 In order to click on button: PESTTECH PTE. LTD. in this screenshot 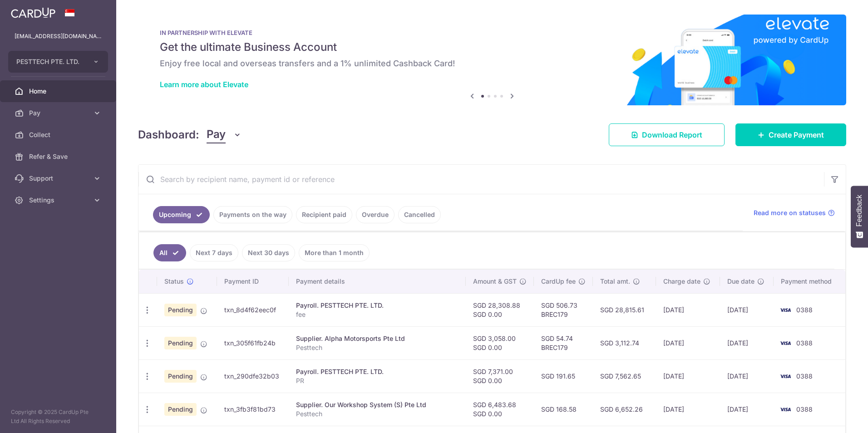, I will do `click(58, 62)`.